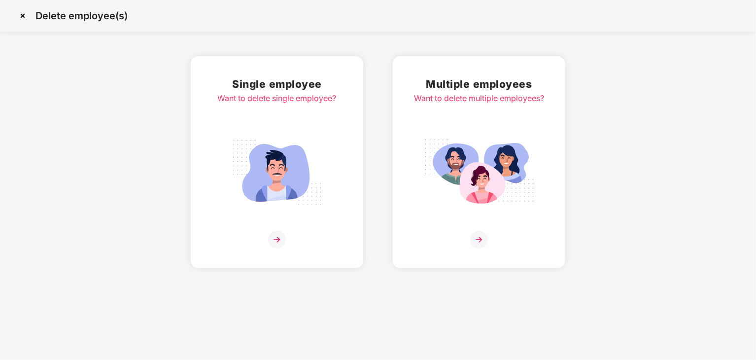  What do you see at coordinates (479, 84) in the screenshot?
I see `h2: Multiple employees` at bounding box center [479, 84].